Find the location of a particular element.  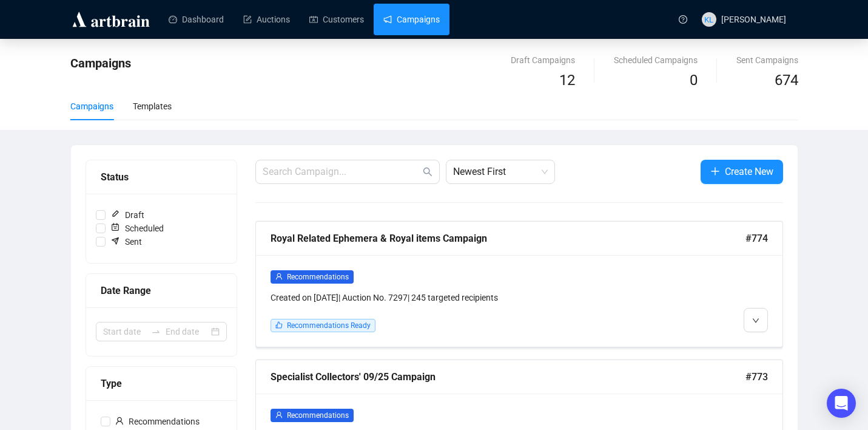

div: Royal Related Ephemera & Royal items Campaign is located at coordinates (507, 238).